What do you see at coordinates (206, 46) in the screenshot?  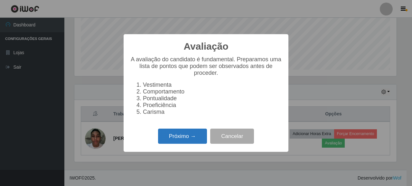 I see `h2: Avaliação` at bounding box center [206, 46].